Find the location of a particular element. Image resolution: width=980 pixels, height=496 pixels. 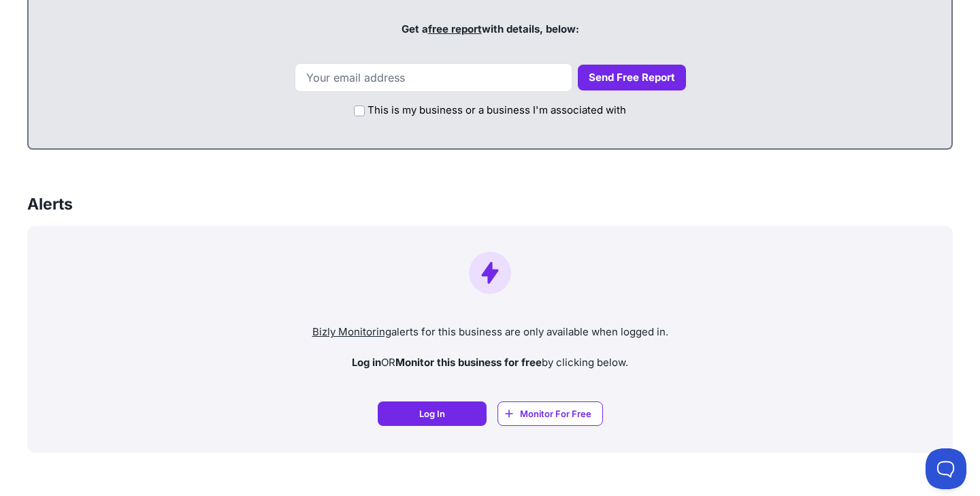

strong: Monitor this business for free is located at coordinates (468, 362).